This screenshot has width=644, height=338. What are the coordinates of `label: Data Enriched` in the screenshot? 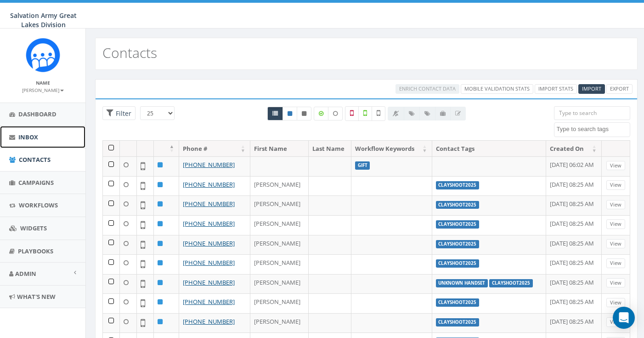 It's located at (321, 114).